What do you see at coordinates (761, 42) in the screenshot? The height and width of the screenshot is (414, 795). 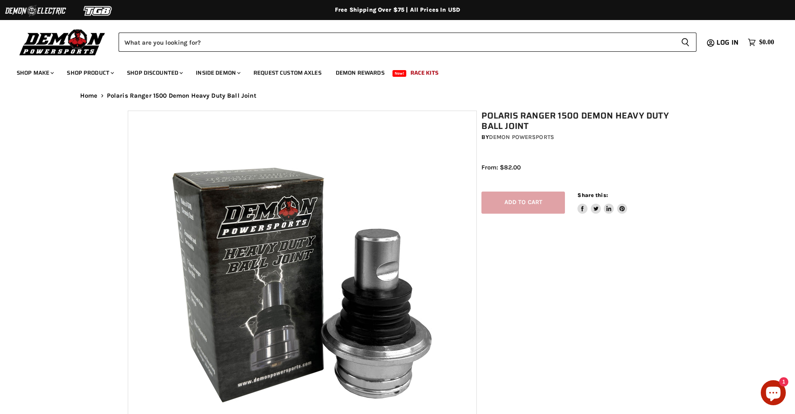 I see `a: $0.00` at bounding box center [761, 42].